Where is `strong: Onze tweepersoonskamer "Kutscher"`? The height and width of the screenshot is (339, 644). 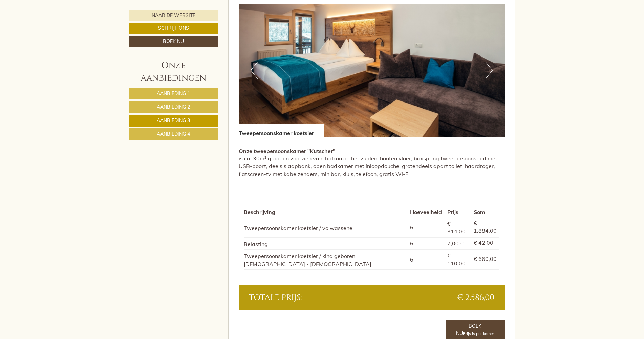
strong: Onze tweepersoonskamer "Kutscher" is located at coordinates (287, 151).